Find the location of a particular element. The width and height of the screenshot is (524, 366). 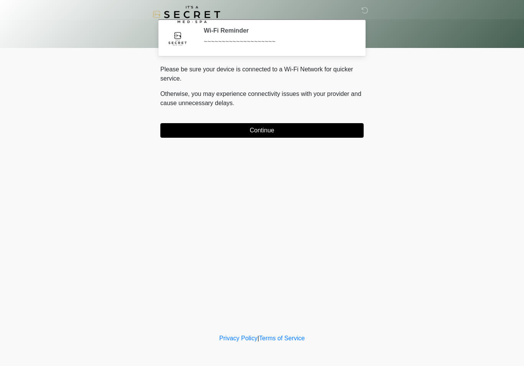

p: Otherwise, you may experience connectivity issues with your provider and cause unnecessary delays is located at coordinates (262, 99).